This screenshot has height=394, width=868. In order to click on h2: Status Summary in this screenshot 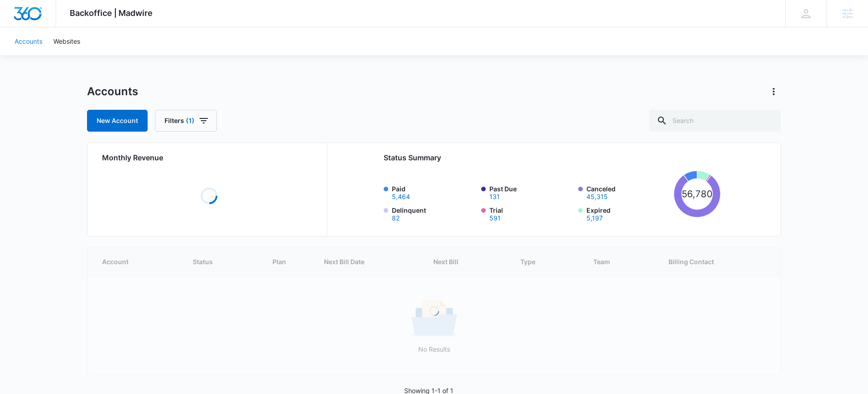, I will do `click(551, 158)`.